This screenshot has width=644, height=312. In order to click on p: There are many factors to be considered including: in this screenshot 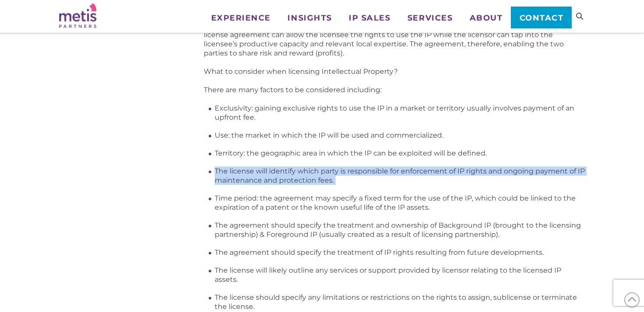, I will do `click(394, 90)`.